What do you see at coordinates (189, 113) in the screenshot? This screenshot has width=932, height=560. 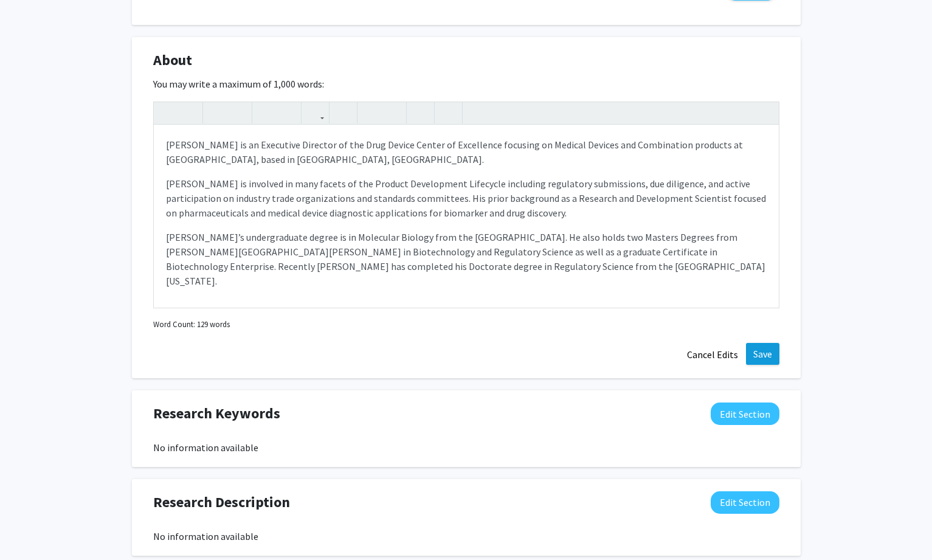 I see `button: Redo (Ctrl + Y)` at bounding box center [189, 113].